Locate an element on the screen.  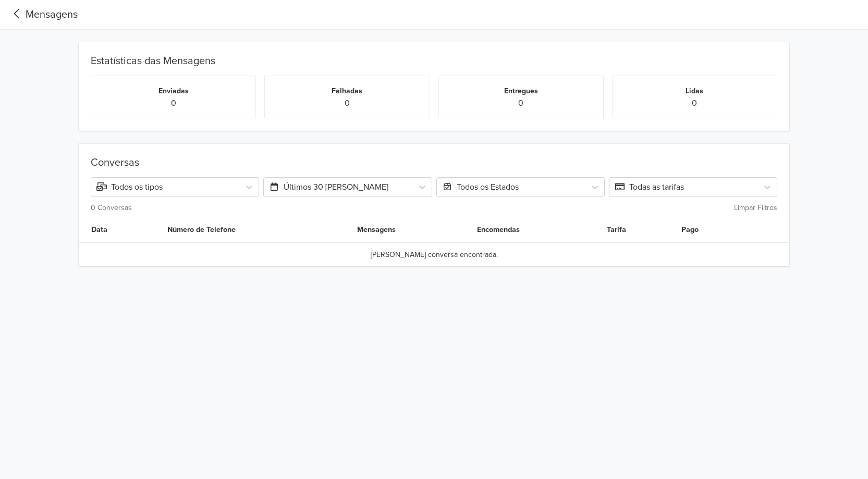
div: Mensagens is located at coordinates (43, 15).